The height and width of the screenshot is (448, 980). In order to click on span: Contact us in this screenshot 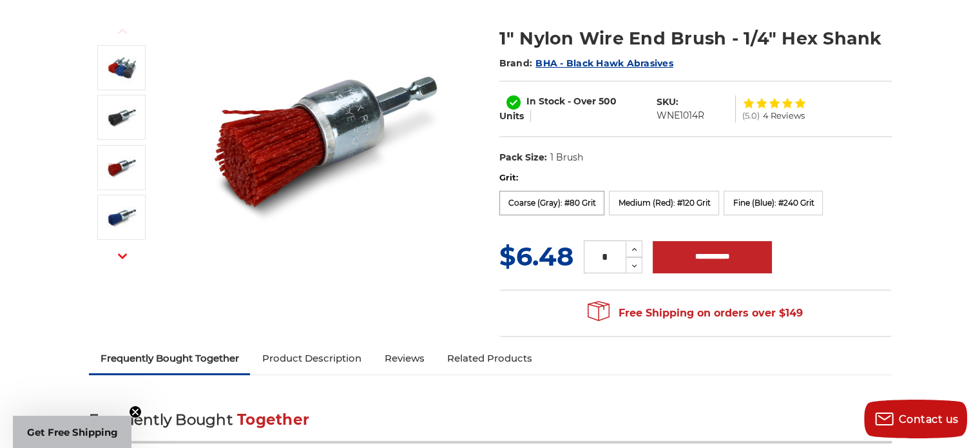, I will do `click(929, 419)`.